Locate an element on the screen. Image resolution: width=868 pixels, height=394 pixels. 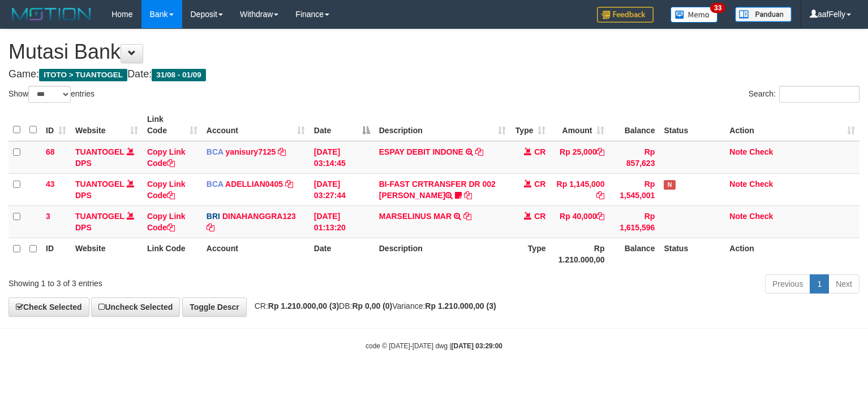
th: Account is located at coordinates (256, 253).